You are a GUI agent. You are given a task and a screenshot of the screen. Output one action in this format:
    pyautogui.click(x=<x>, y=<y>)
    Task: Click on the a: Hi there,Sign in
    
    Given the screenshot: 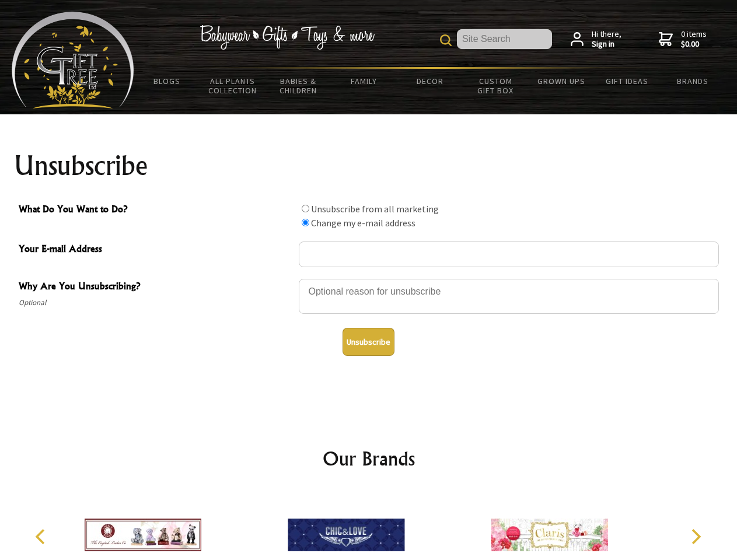 What is the action you would take?
    pyautogui.click(x=596, y=39)
    